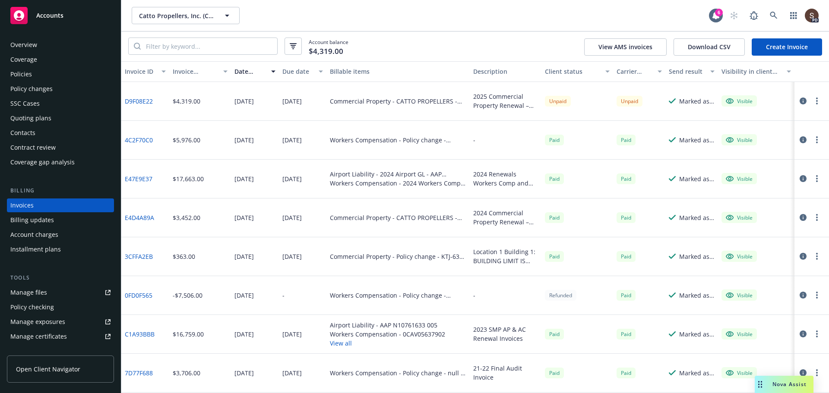 The height and width of the screenshot is (393, 829). I want to click on a: Policy changes, so click(60, 89).